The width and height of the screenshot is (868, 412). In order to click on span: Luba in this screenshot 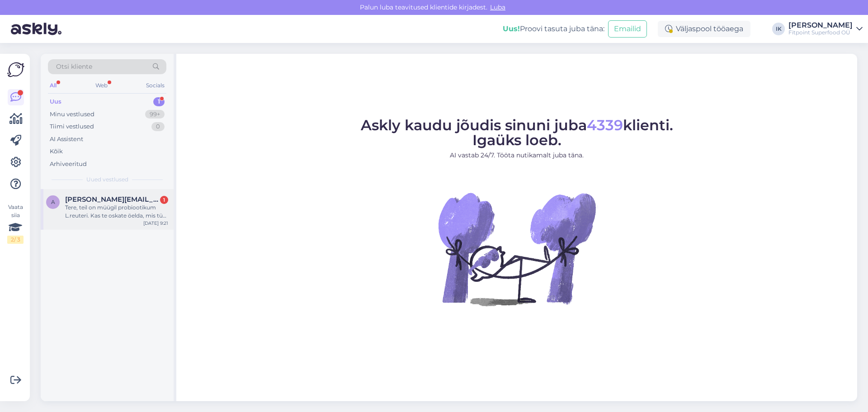, I will do `click(498, 7)`.